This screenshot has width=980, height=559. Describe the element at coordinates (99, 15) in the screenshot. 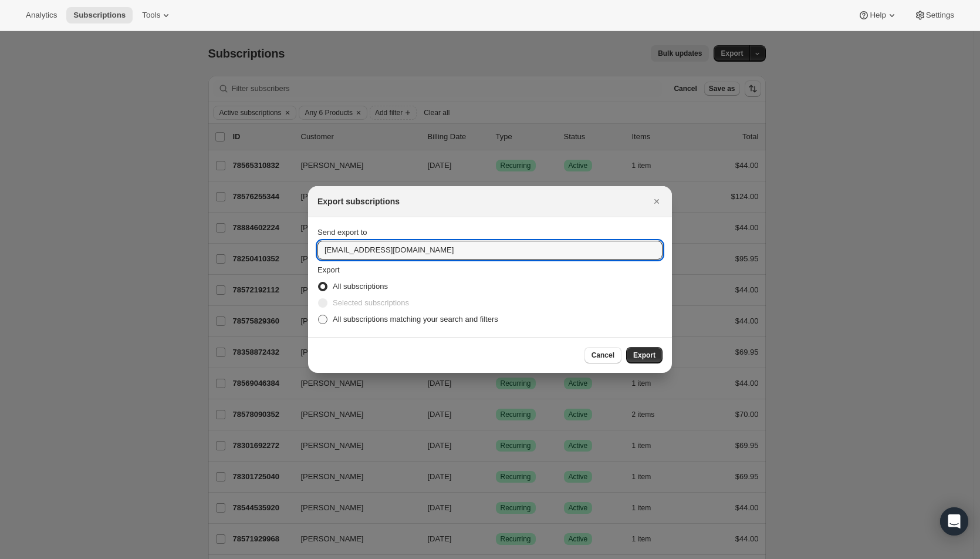

I see `button: Subscriptions` at that location.